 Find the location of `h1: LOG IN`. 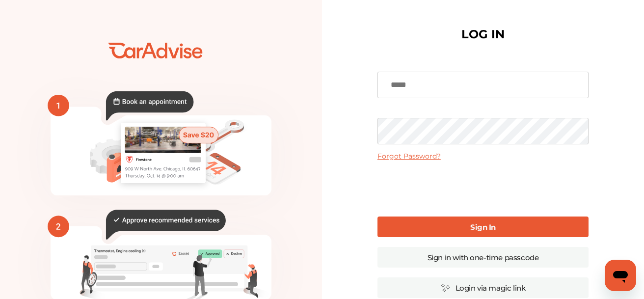

h1: LOG IN is located at coordinates (483, 34).